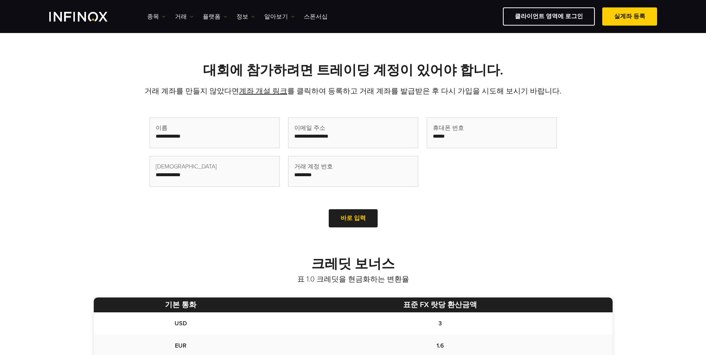 This screenshot has width=706, height=355. What do you see at coordinates (353, 264) in the screenshot?
I see `strong: 크레딧 보너스` at bounding box center [353, 264].